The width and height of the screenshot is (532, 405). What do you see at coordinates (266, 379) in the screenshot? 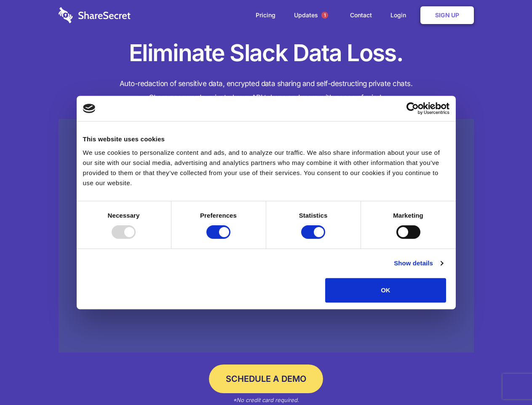
I see `a: Schedule a Demo` at bounding box center [266, 379].